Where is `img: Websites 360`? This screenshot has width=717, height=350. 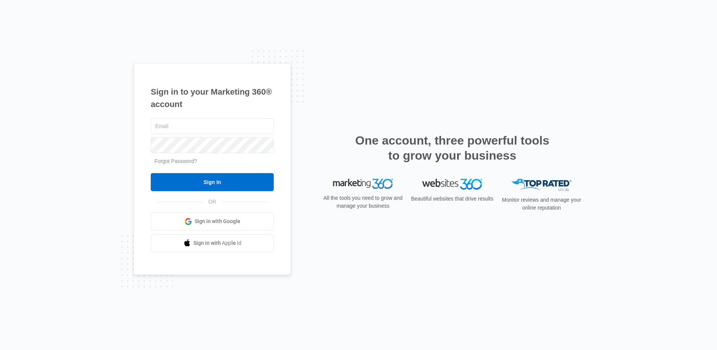 img: Websites 360 is located at coordinates (452, 184).